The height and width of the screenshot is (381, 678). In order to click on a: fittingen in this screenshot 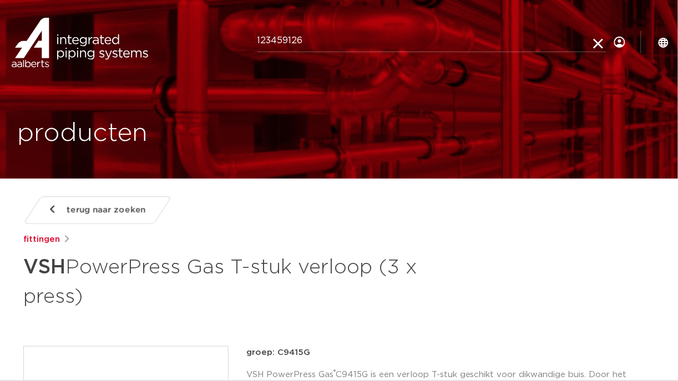, I will do `click(42, 240)`.